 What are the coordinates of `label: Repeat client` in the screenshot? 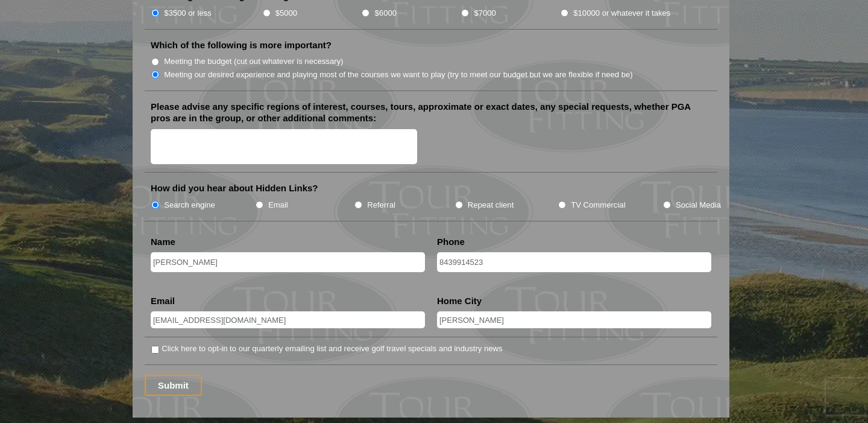 It's located at (491, 205).